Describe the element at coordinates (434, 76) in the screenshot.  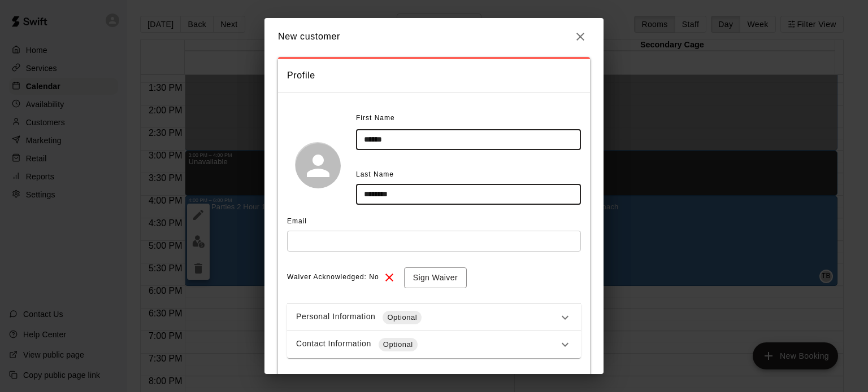
I see `span: Profile` at that location.